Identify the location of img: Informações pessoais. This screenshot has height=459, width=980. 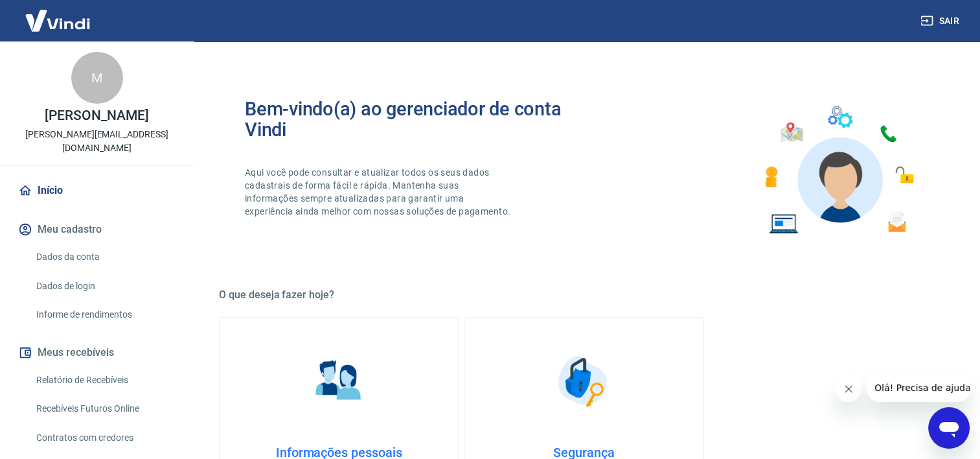
(339, 381).